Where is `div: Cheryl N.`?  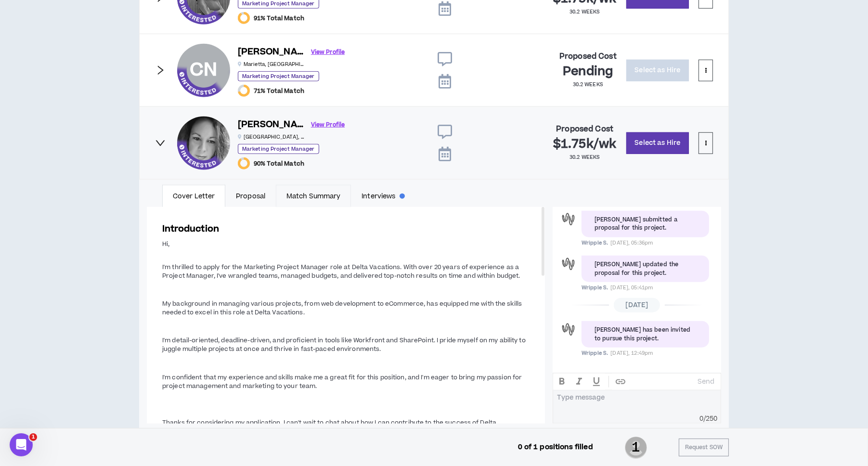
div: Cheryl N. is located at coordinates (204, 70).